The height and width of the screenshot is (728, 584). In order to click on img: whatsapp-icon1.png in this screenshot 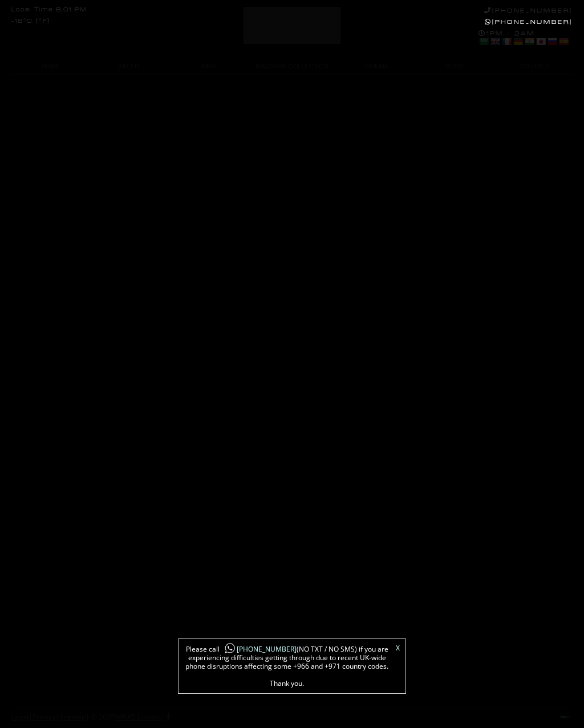, I will do `click(229, 648)`.